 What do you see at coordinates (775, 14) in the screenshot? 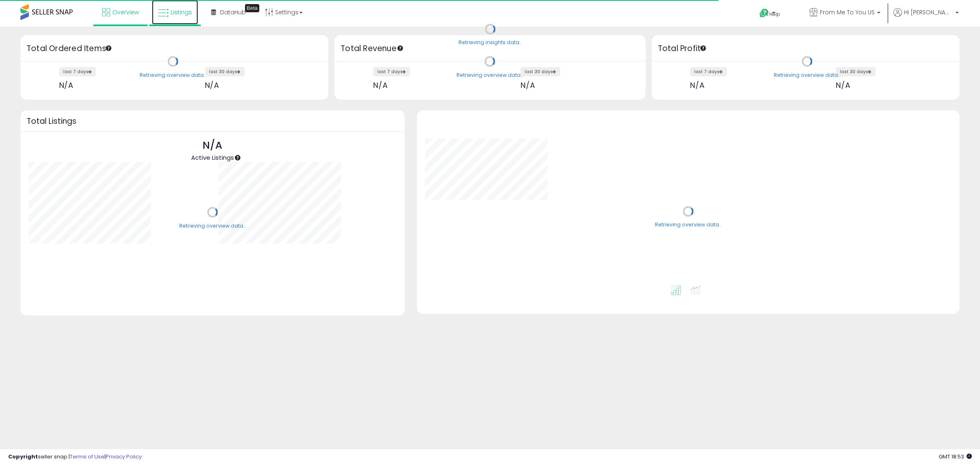
I see `span: Help` at bounding box center [775, 14].